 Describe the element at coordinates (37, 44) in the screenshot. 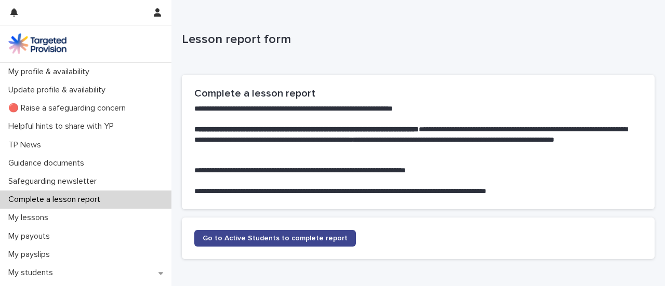

I see `img: M5nRWzHhSzIhMunXDL62` at that location.